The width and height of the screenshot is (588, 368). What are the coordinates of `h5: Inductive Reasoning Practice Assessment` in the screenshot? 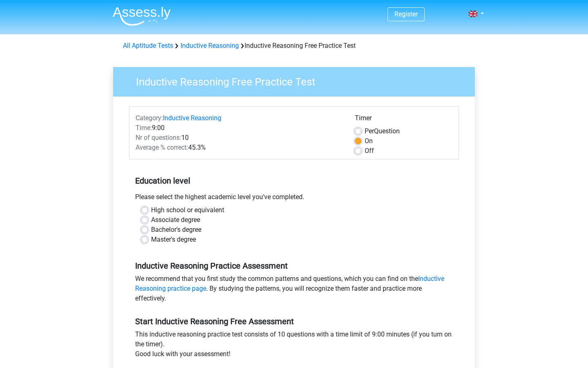 It's located at (294, 266).